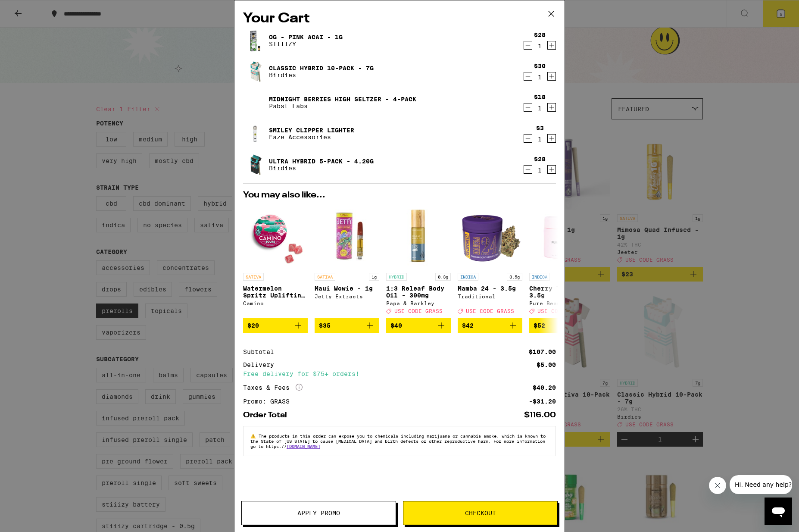 The width and height of the screenshot is (799, 532). Describe the element at coordinates (343, 99) in the screenshot. I see `a: Midnight Berries High Seltzer - 4-pack` at that location.